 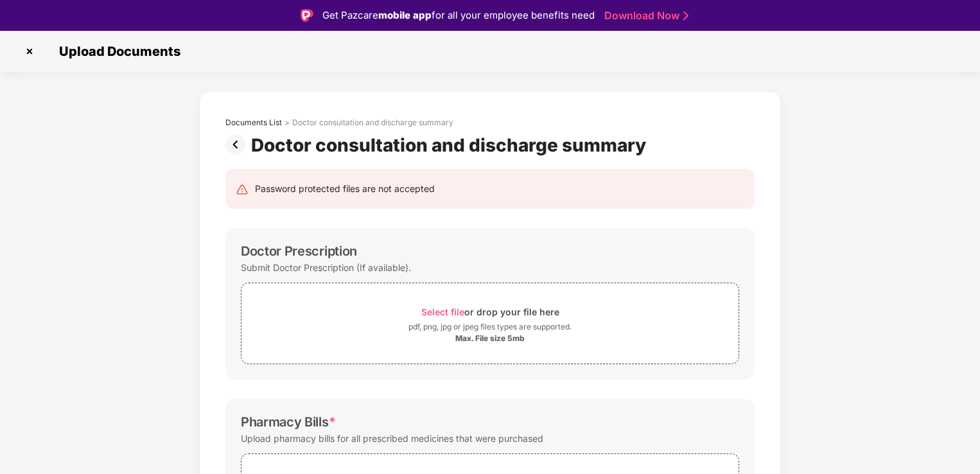 What do you see at coordinates (254, 122) in the screenshot?
I see `div: Documents List` at bounding box center [254, 122].